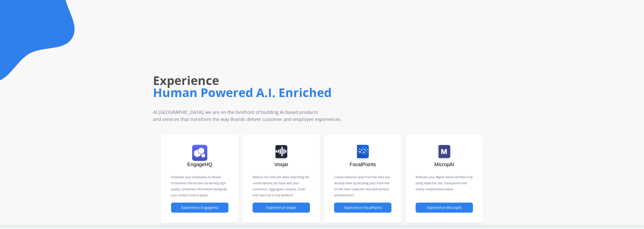 The width and height of the screenshot is (644, 229). Describe the element at coordinates (281, 186) in the screenshot. I see `p: Reduce risk and cost while improving the conversations you have with your customers. Aggregate, A...` at that location.